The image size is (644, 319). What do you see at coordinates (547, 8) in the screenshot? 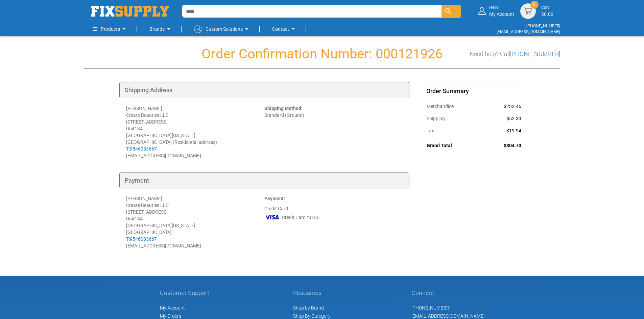
I see `small: Cart` at bounding box center [547, 8].